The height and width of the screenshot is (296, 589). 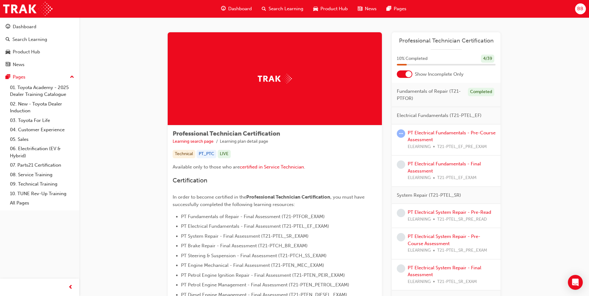 What do you see at coordinates (42, 107) in the screenshot?
I see `a: 02. New - Toyota Dealer Induction` at bounding box center [42, 107].